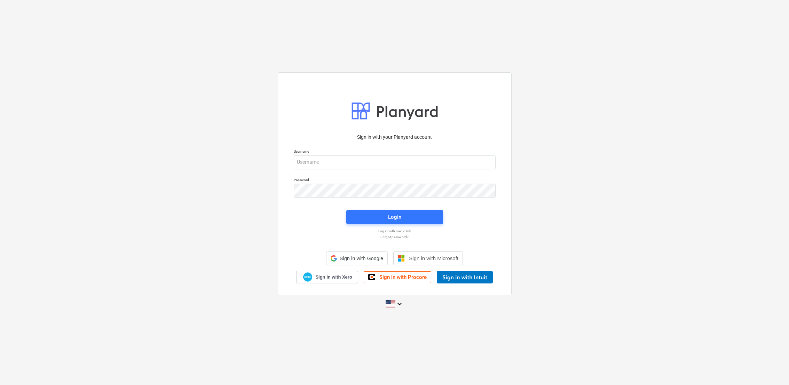 Image resolution: width=789 pixels, height=385 pixels. What do you see at coordinates (395, 163) in the screenshot?
I see `input: Username` at bounding box center [395, 163].